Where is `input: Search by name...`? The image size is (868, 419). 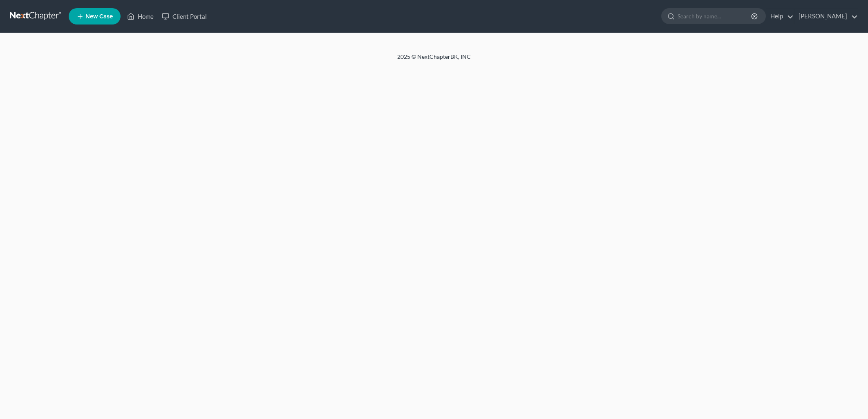
input: Search by name... is located at coordinates (715, 16).